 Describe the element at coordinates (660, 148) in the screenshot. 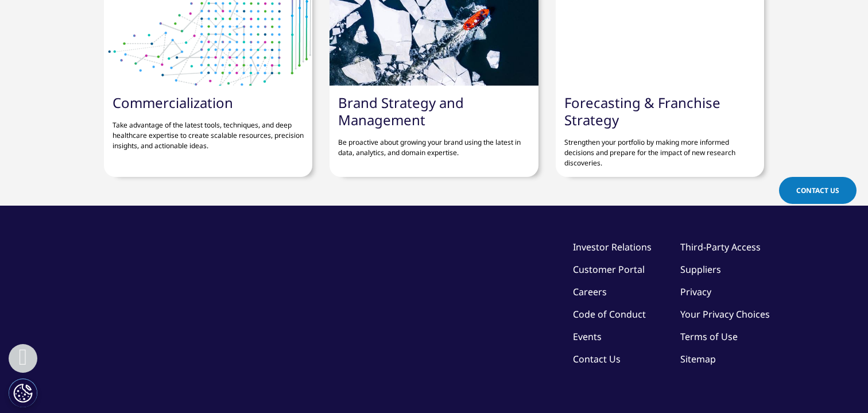

I see `p: Strengthen your portfolio by making more informed decisions and prepare for the impact of new res...` at that location.